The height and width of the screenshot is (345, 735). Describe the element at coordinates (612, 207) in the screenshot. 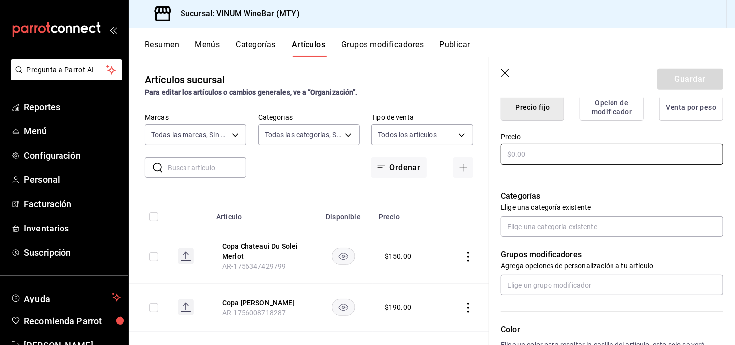

I see `p: Elige una categoría existente` at that location.